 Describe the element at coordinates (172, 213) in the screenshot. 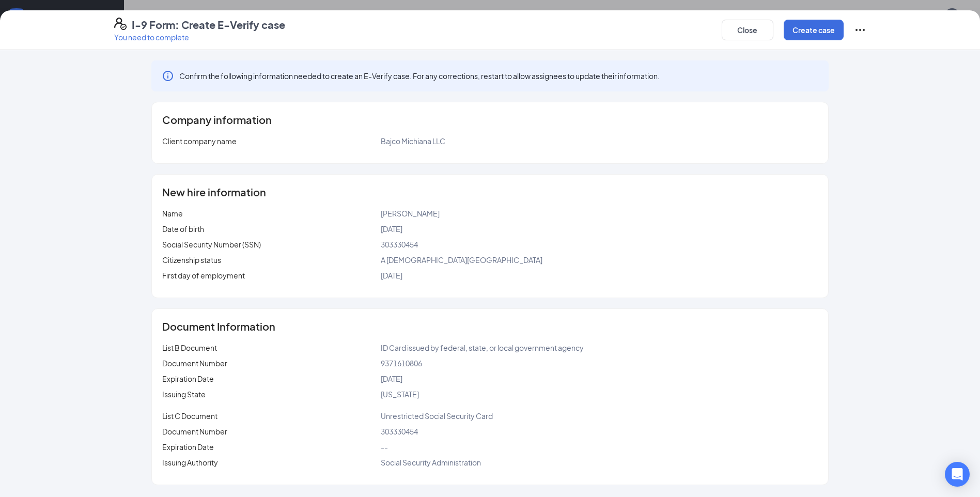

I see `span: Name` at that location.